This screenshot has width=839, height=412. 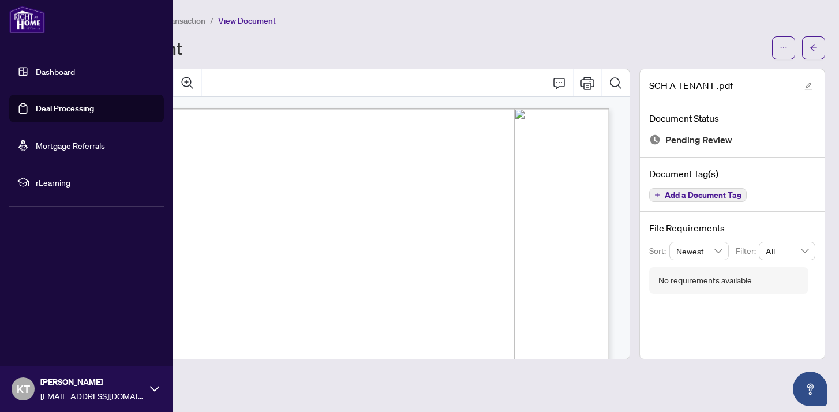 What do you see at coordinates (174, 21) in the screenshot?
I see `span: View Transaction` at bounding box center [174, 21].